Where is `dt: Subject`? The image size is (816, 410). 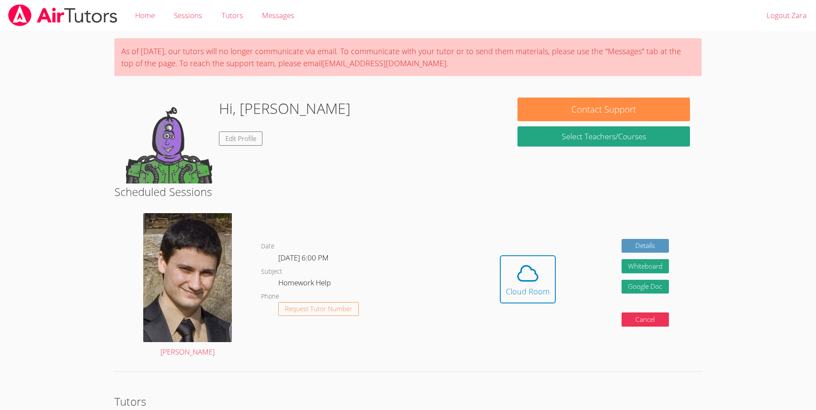 dt: Subject is located at coordinates (271, 272).